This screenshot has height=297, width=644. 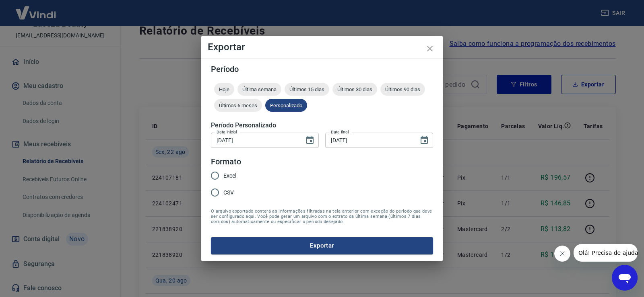 What do you see at coordinates (286, 105) in the screenshot?
I see `div: Personalizado` at bounding box center [286, 105].